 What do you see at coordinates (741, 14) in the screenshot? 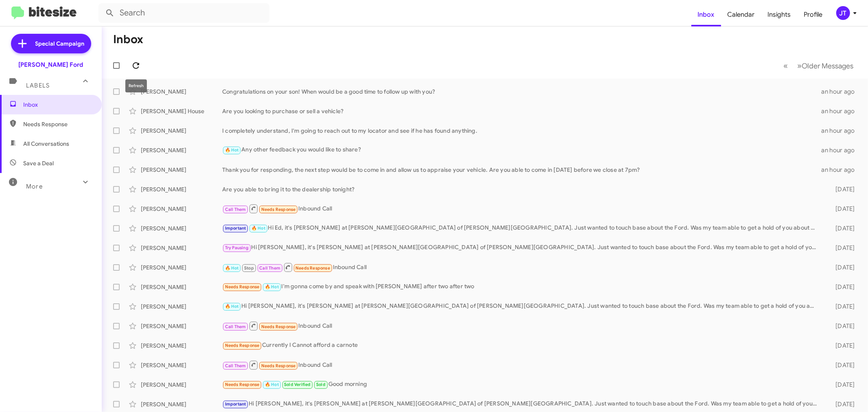
I see `span: Calendar` at bounding box center [741, 14].